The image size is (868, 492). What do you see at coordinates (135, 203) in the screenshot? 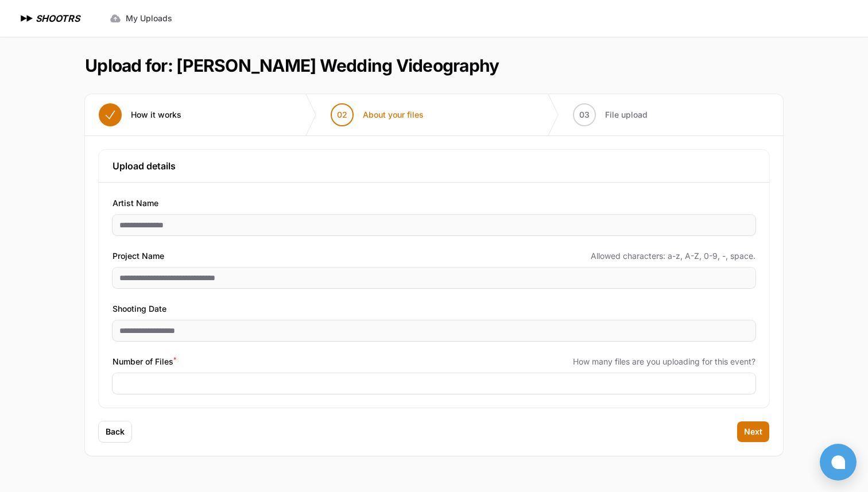
I see `span: Artist Name` at bounding box center [135, 203].